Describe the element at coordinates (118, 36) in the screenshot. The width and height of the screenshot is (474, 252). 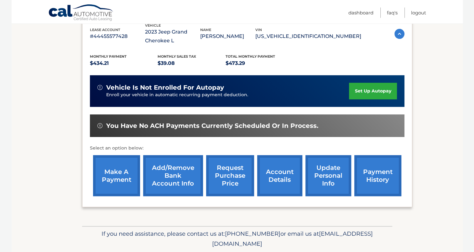
I see `p: #44455577428` at that location.